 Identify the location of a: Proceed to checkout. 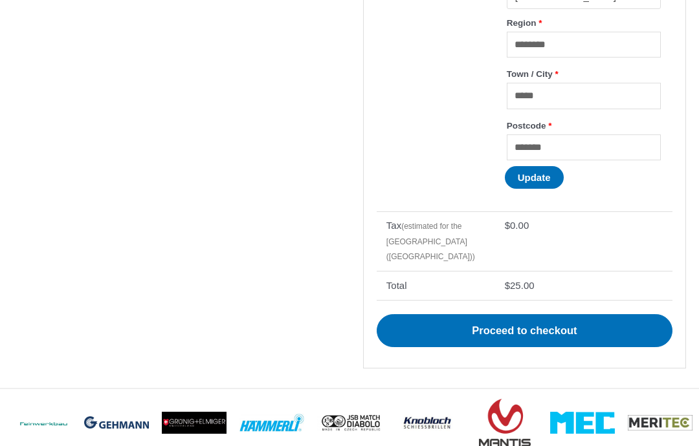
(524, 331).